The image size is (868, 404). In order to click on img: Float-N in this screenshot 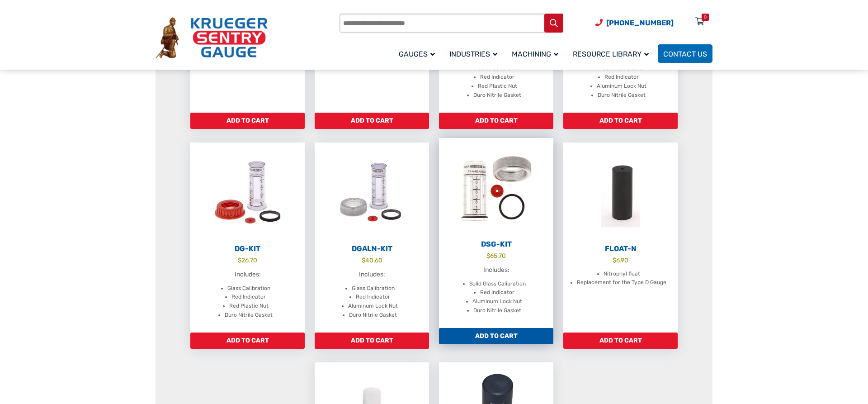, I will do `click(621, 192)`.